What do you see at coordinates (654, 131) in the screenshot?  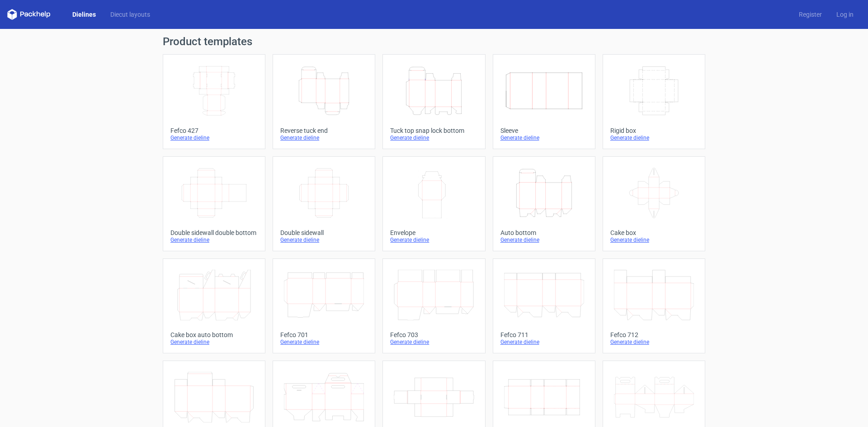 I see `div: Rigid box` at bounding box center [654, 131].